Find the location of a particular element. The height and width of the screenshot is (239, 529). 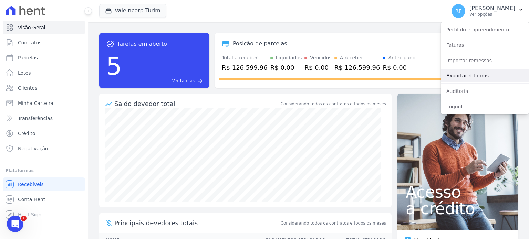

div: Plataformas is located at coordinates (44, 171).